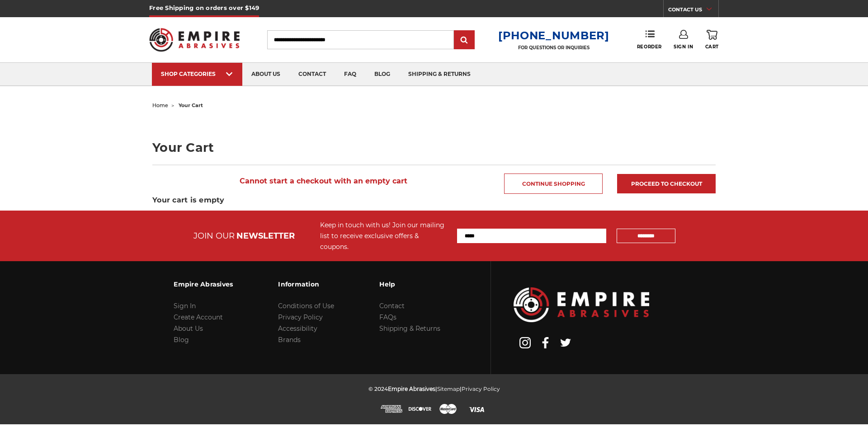 This screenshot has height=427, width=868. What do you see at coordinates (197, 74) in the screenshot?
I see `div: SHOP CATEGORIES` at bounding box center [197, 74].